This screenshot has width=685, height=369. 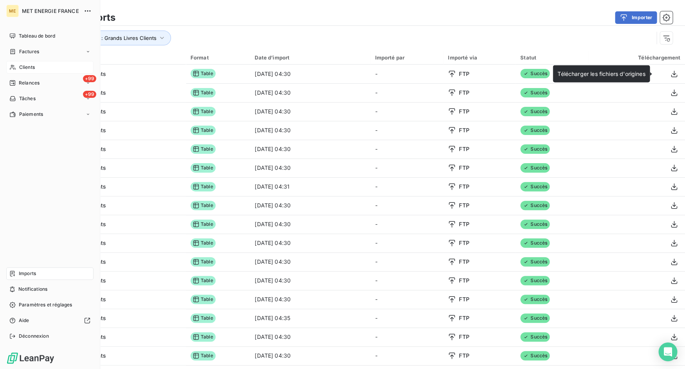 I want to click on span: Tâches, so click(x=27, y=99).